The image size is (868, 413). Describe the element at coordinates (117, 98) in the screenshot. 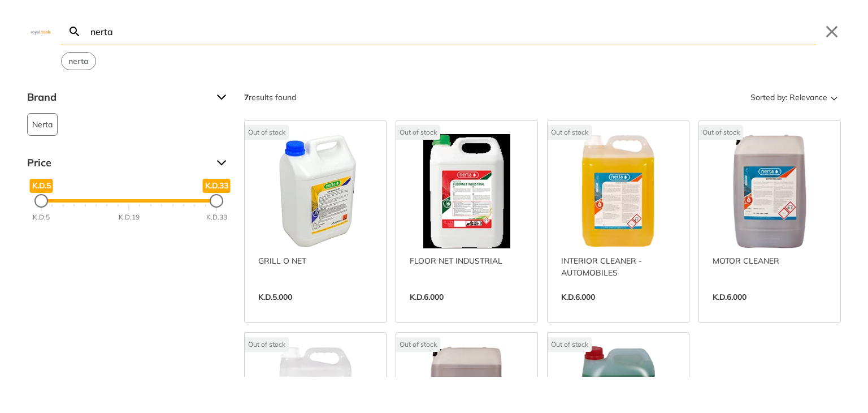

I see `span: Brand` at that location.